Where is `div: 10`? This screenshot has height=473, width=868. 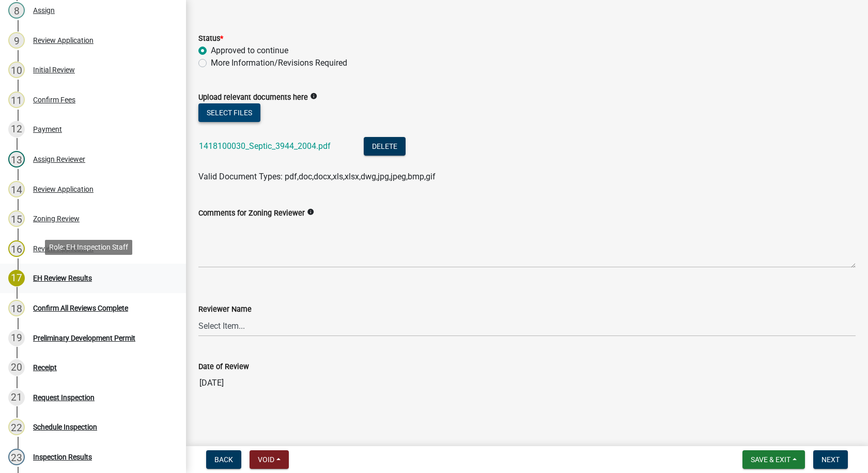
div: 10 is located at coordinates (17, 69).